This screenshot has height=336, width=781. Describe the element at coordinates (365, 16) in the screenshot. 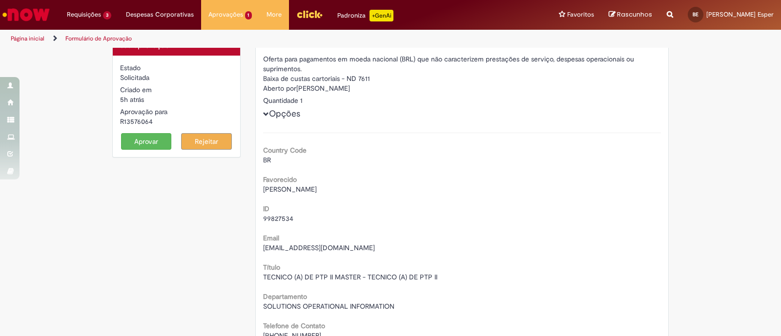

I see `div: Padroniza` at that location.